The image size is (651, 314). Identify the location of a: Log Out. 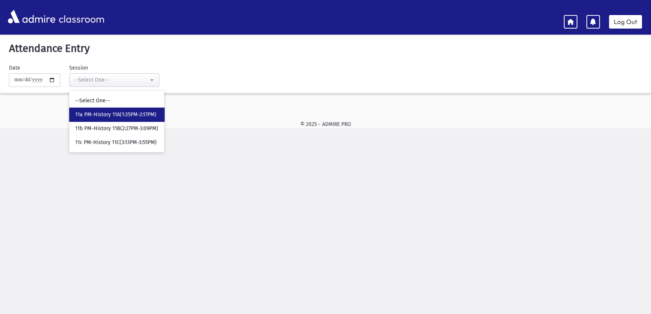
(625, 22).